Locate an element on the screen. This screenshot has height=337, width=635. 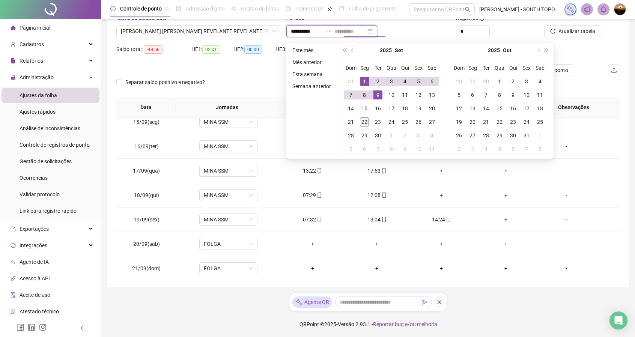
td: 2025-10-14 is located at coordinates (486, 108).